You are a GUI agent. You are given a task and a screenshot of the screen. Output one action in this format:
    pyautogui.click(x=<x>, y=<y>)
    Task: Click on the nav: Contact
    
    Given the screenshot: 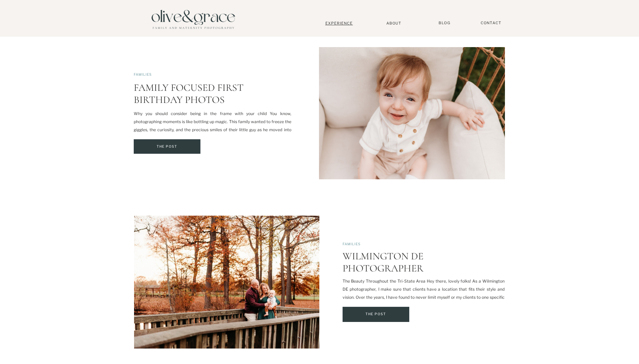 What is the action you would take?
    pyautogui.click(x=491, y=23)
    